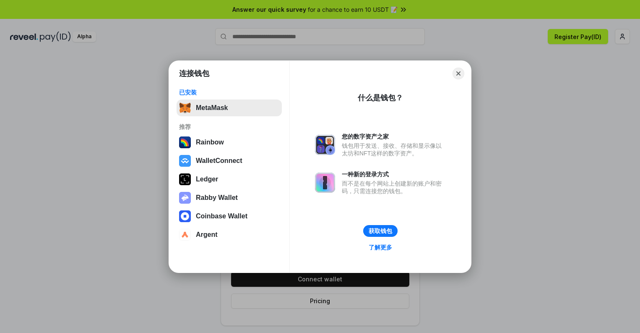 The image size is (640, 333). Describe the element at coordinates (229, 127) in the screenshot. I see `div: 推荐` at that location.